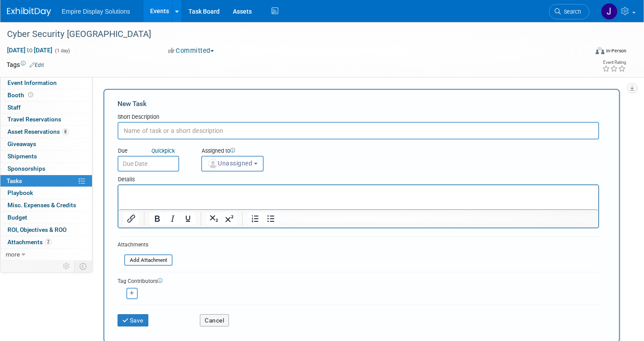 The height and width of the screenshot is (341, 644). What do you see at coordinates (132, 219) in the screenshot?
I see `button: Insert/edit link` at bounding box center [132, 219].